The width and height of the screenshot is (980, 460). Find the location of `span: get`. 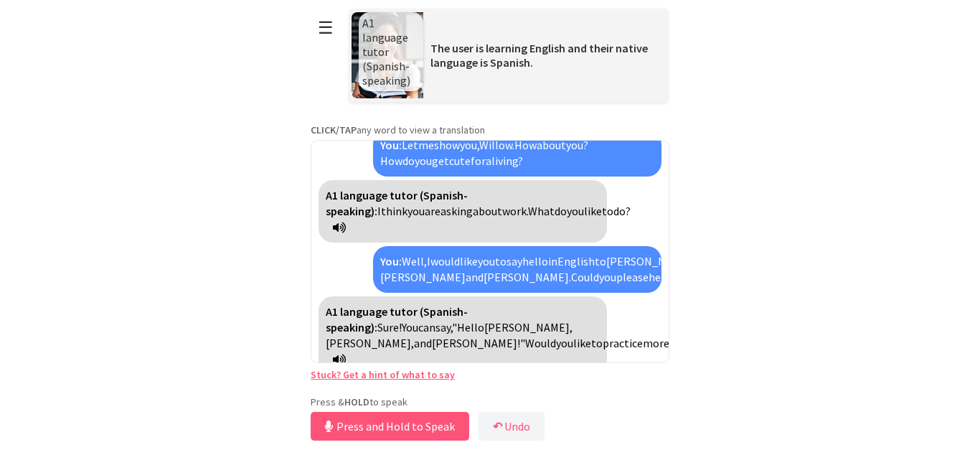

span: get is located at coordinates (440, 160).